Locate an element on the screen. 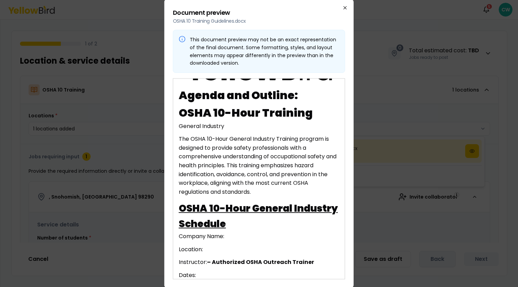 The height and width of the screenshot is (287, 518). p: Location: is located at coordinates (259, 250).